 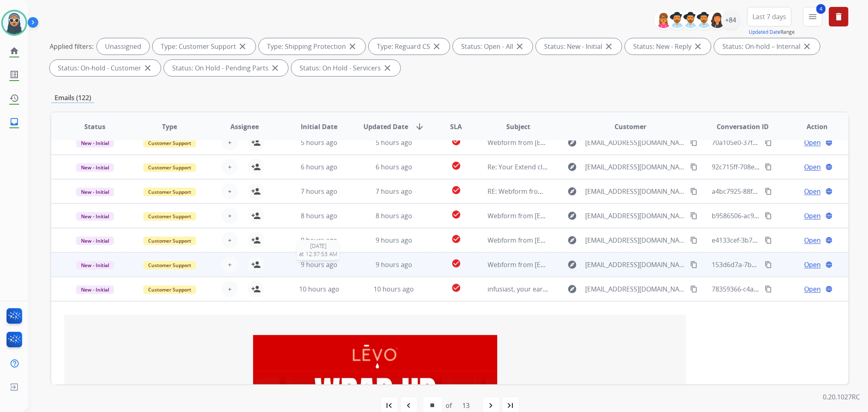 I want to click on span: infusiast, your early holiday access ends tonight 🎅, so click(x=566, y=289).